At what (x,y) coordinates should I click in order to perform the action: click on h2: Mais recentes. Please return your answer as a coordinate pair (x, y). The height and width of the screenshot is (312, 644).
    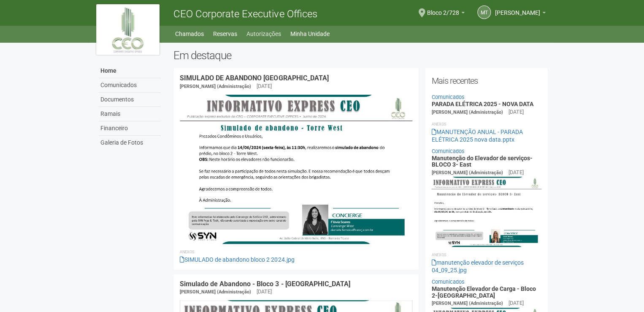
    Looking at the image, I should click on (486, 81).